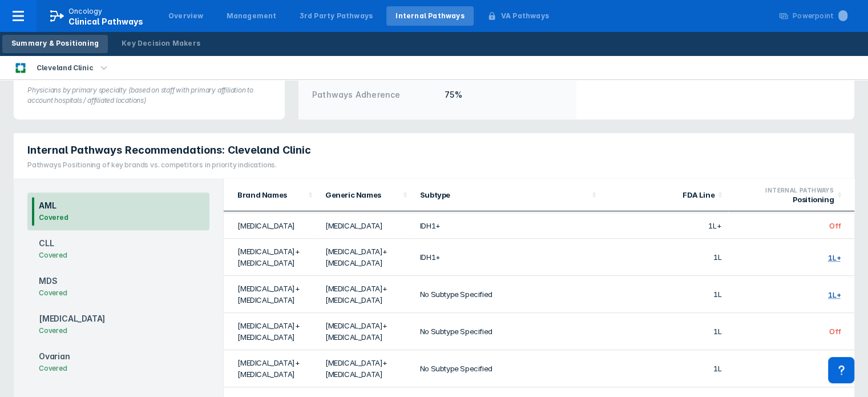  Describe the element at coordinates (252, 16) in the screenshot. I see `a: Management` at that location.